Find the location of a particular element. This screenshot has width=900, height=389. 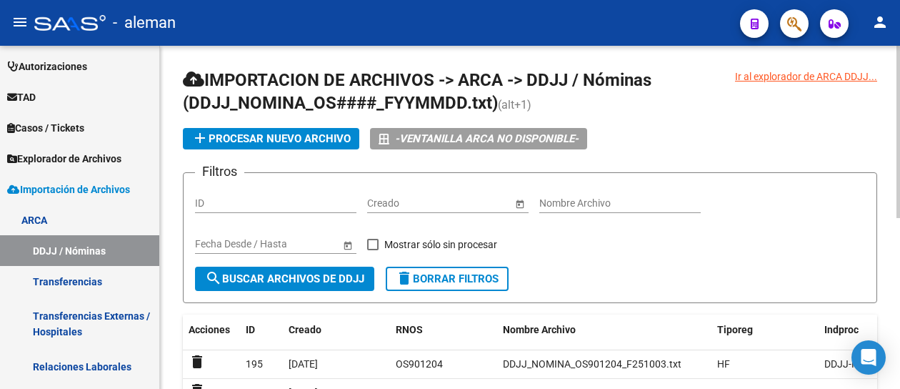

span: Importación de Archivos is located at coordinates (69, 189).